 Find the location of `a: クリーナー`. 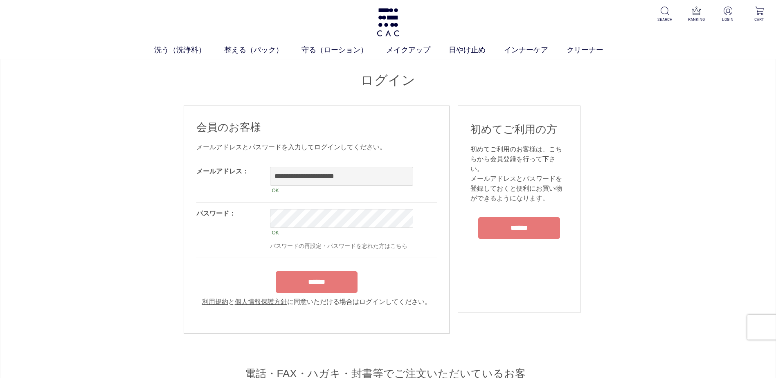

a: クリーナー is located at coordinates (594, 50).